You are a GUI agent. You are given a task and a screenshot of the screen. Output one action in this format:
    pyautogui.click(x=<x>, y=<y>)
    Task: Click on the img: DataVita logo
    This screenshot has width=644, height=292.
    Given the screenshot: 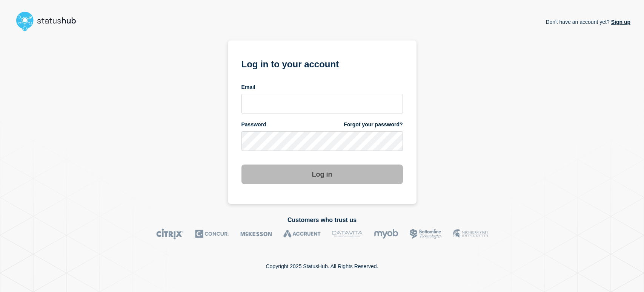 What is the action you would take?
    pyautogui.click(x=348, y=233)
    